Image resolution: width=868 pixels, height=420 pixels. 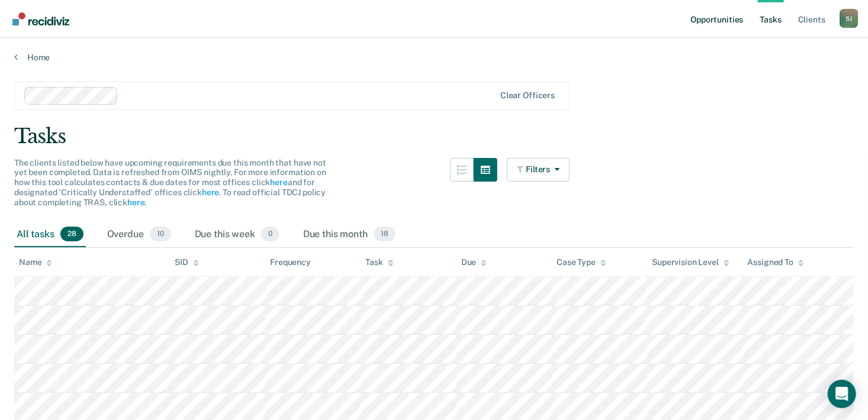 What do you see at coordinates (384, 234) in the screenshot?
I see `span: 18` at bounding box center [384, 234].